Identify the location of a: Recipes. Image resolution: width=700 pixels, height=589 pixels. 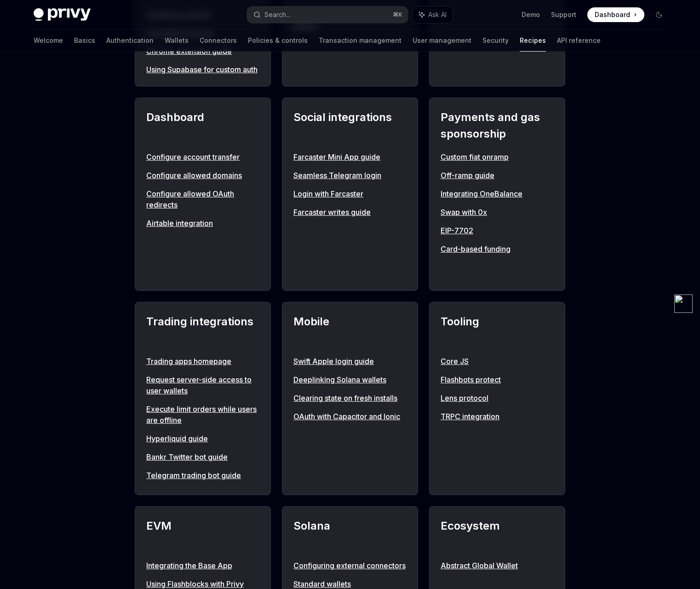
(533, 41).